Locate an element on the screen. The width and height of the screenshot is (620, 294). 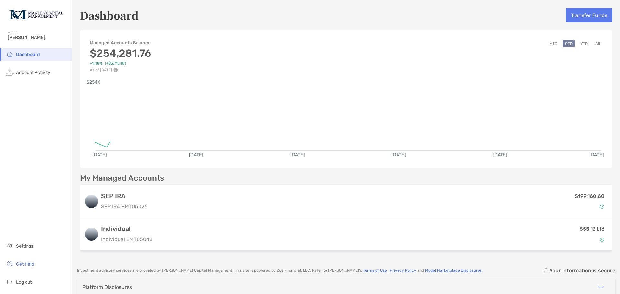
a: Model Marketplace Disclosures is located at coordinates (453, 270).